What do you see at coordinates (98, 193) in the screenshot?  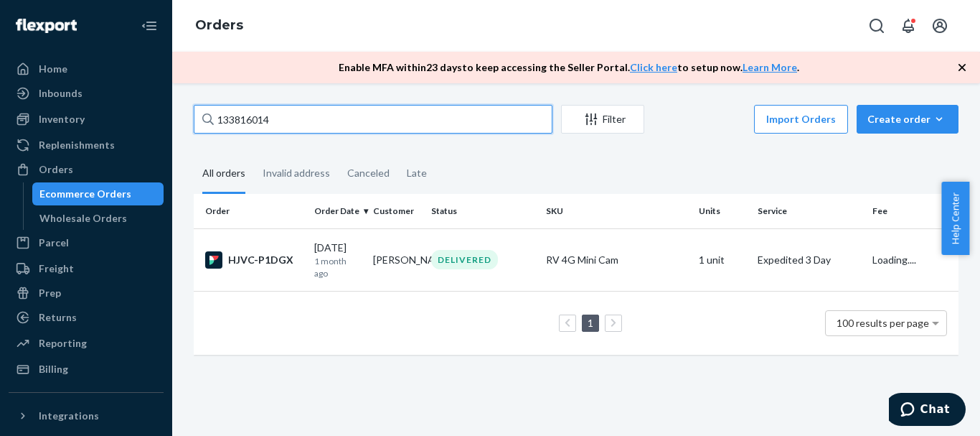 I see `a: Ecommerce Orders` at bounding box center [98, 193].